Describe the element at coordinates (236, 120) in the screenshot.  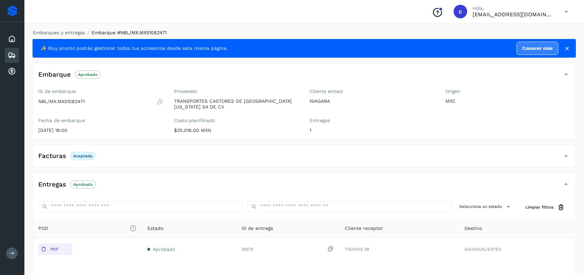
I see `label: Costo planificado` at that location.